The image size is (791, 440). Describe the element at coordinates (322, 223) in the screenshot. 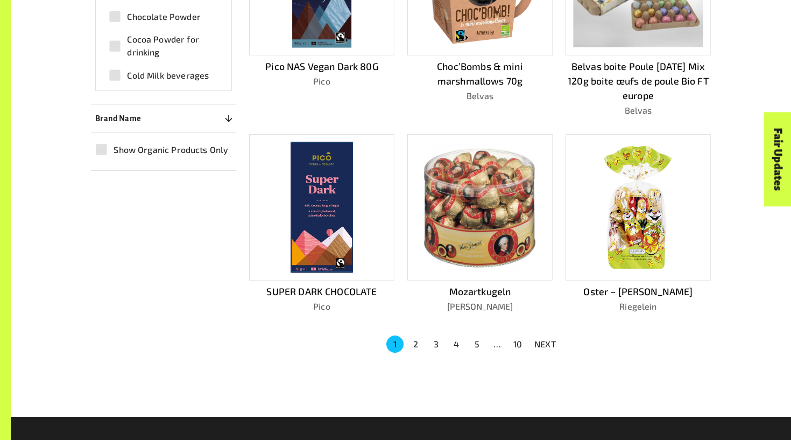

I see `a: SUPER DARK CHOCOLATEPico` at that location.